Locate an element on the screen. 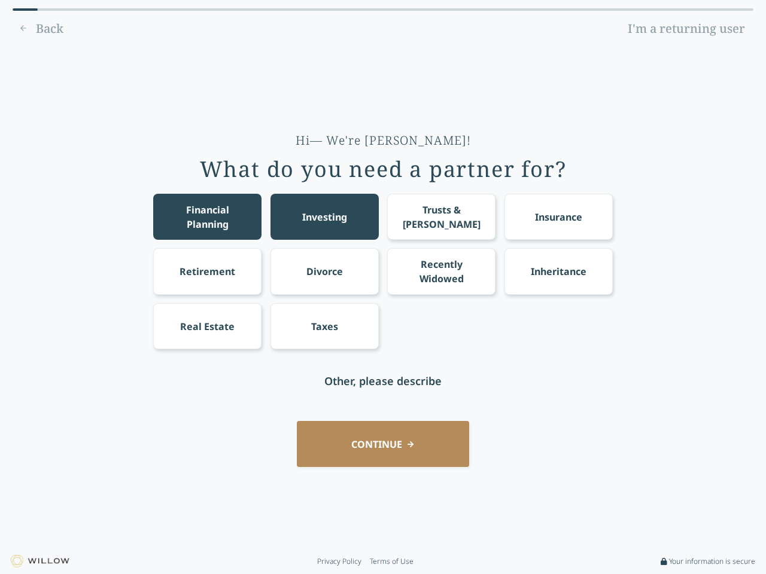  div: Other, please describe is located at coordinates (383, 381).